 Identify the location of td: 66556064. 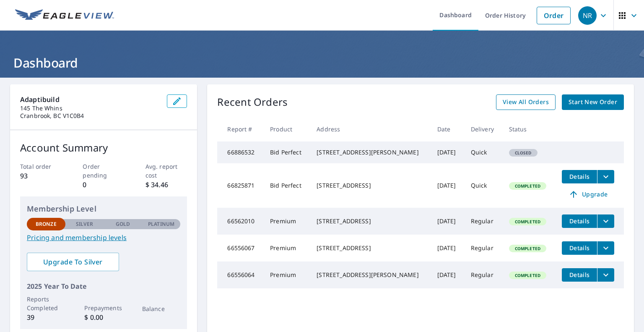
(240, 275).